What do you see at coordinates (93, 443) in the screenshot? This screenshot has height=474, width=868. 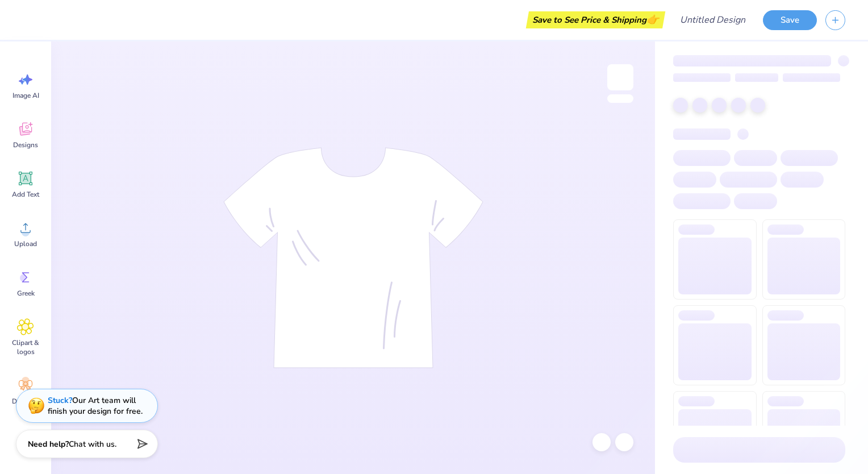 I see `span: Chat with us.` at bounding box center [93, 443].